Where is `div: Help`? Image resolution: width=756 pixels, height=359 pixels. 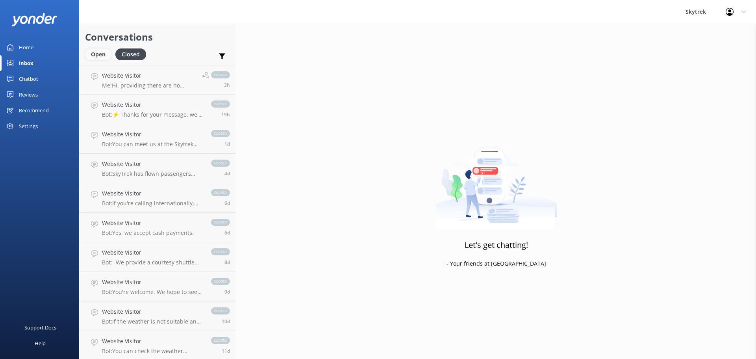 div: Help is located at coordinates (40, 343).